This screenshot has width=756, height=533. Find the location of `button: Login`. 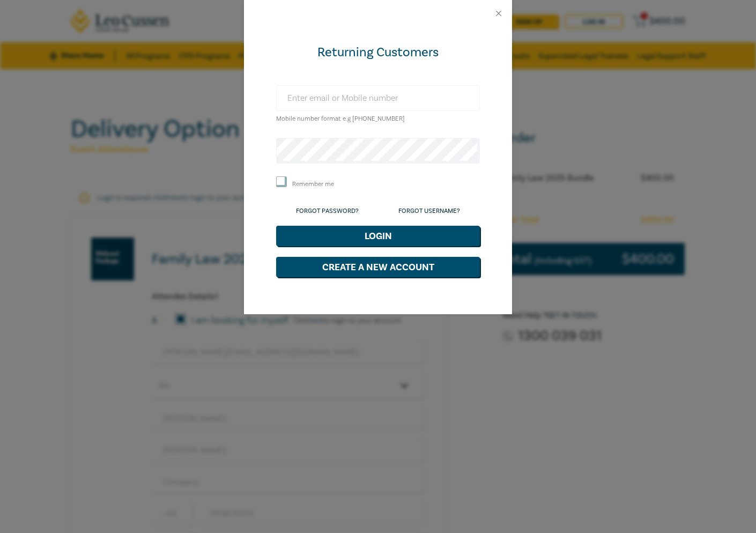

button: Login is located at coordinates (378, 236).